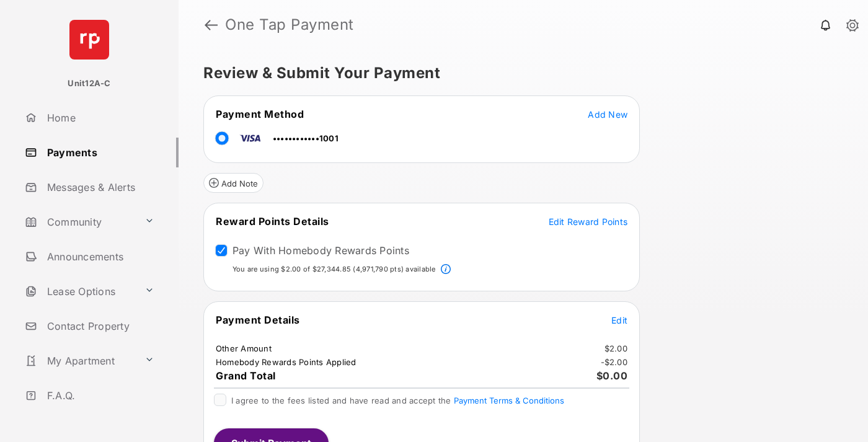 Image resolution: width=868 pixels, height=442 pixels. What do you see at coordinates (99, 118) in the screenshot?
I see `a: Home` at bounding box center [99, 118].